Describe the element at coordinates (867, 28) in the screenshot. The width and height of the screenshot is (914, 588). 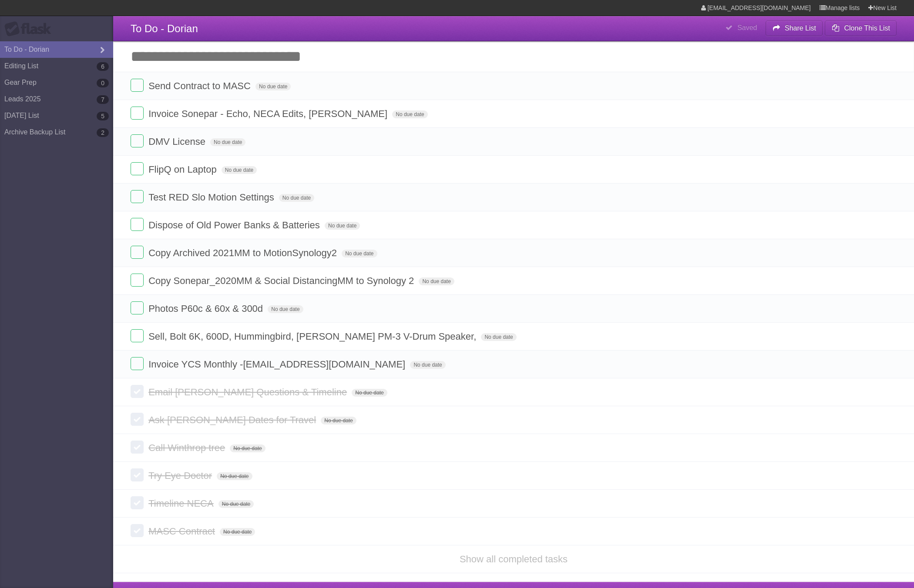
I see `b: Clone This List` at that location.